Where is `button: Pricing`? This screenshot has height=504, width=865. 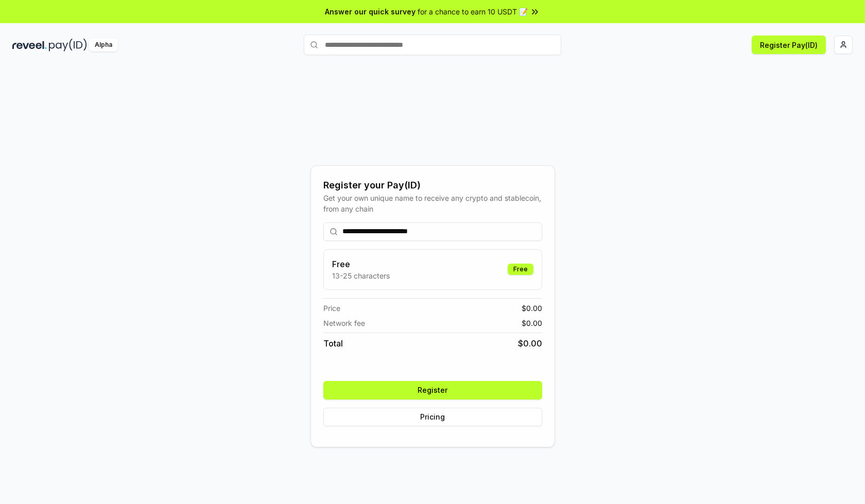
button: Pricing is located at coordinates (432, 417).